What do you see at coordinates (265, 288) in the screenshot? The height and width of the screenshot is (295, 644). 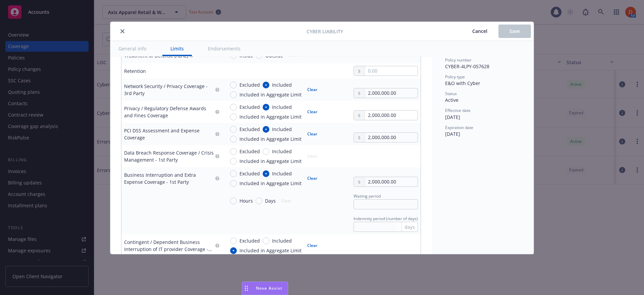 I see `button: Nova Assist` at bounding box center [265, 288].